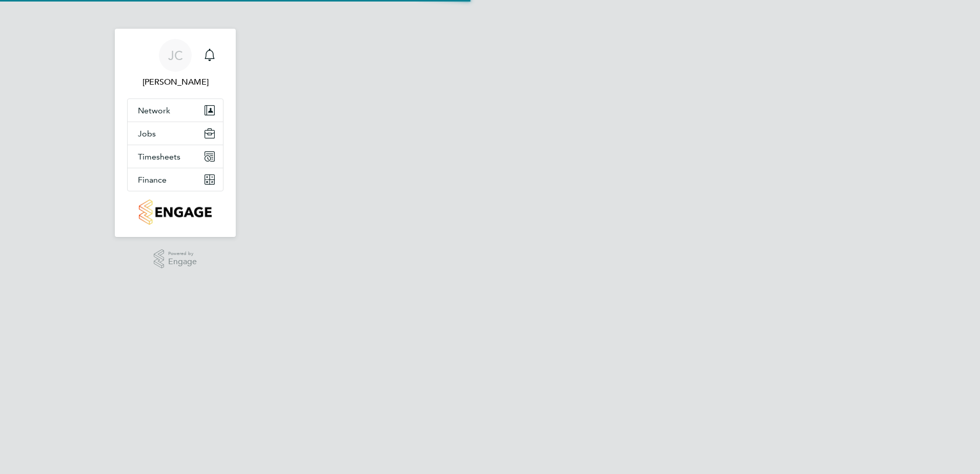 Image resolution: width=980 pixels, height=474 pixels. What do you see at coordinates (176, 132) in the screenshot?
I see `nav: Main navigation` at bounding box center [176, 132].